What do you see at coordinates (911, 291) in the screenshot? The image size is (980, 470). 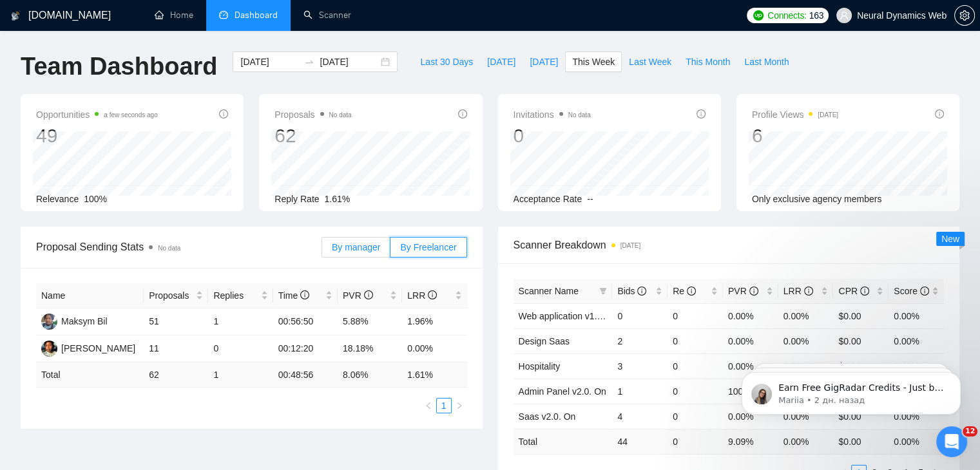 I see `span: Score` at bounding box center [911, 291].